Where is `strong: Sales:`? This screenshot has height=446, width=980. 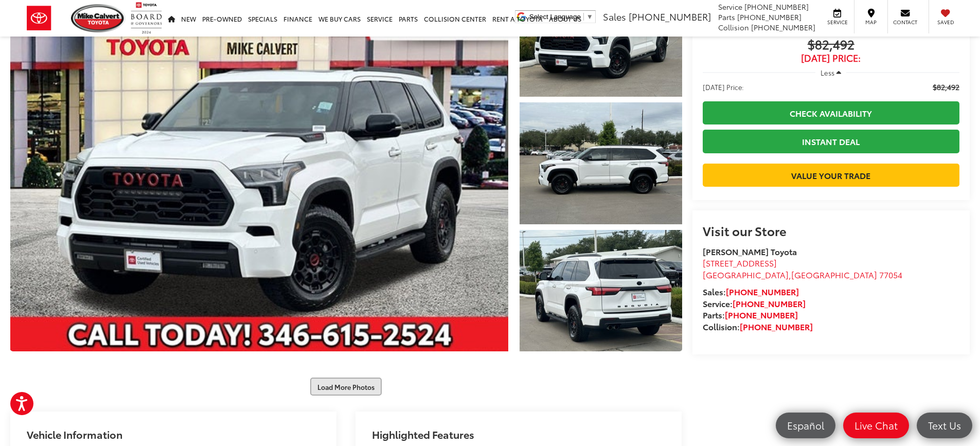 strong: Sales: is located at coordinates (751, 291).